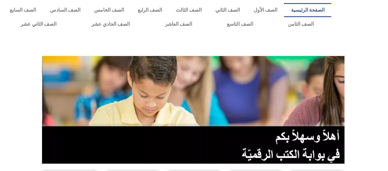 The image size is (388, 171). I want to click on a: الصفحة الرئيسية, so click(308, 10).